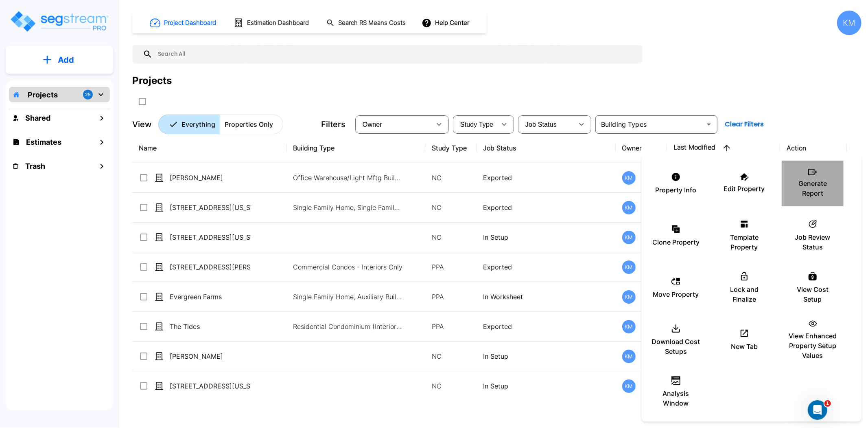  What do you see at coordinates (676, 294) in the screenshot?
I see `p: Move Property` at bounding box center [676, 294].